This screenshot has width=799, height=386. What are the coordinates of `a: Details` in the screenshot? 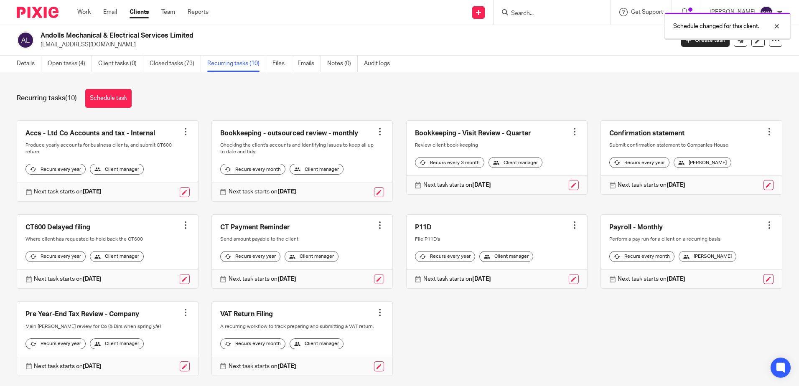 It's located at (29, 63).